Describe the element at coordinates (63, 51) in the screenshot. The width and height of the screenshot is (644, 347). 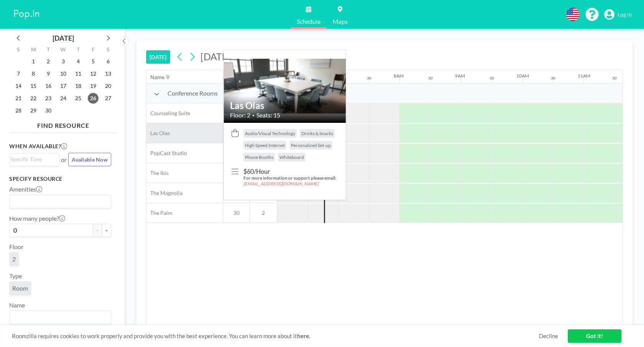
I see `div: W` at that location.